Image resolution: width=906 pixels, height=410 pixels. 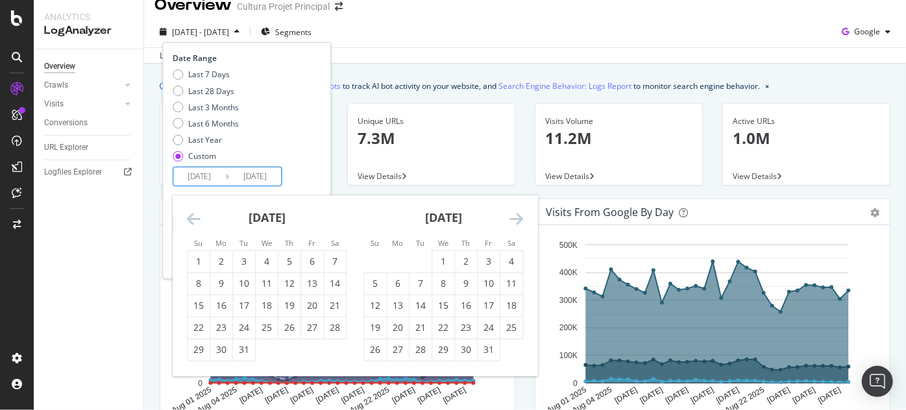 What do you see at coordinates (877, 382) in the screenshot?
I see `div: Open Intercom Messenger` at bounding box center [877, 382].